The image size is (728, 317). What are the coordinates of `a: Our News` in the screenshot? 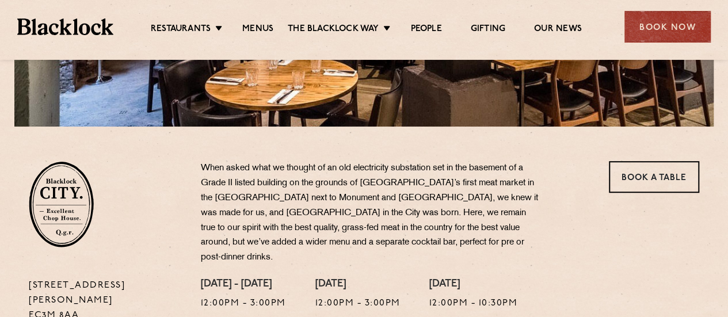 It's located at (558, 30).